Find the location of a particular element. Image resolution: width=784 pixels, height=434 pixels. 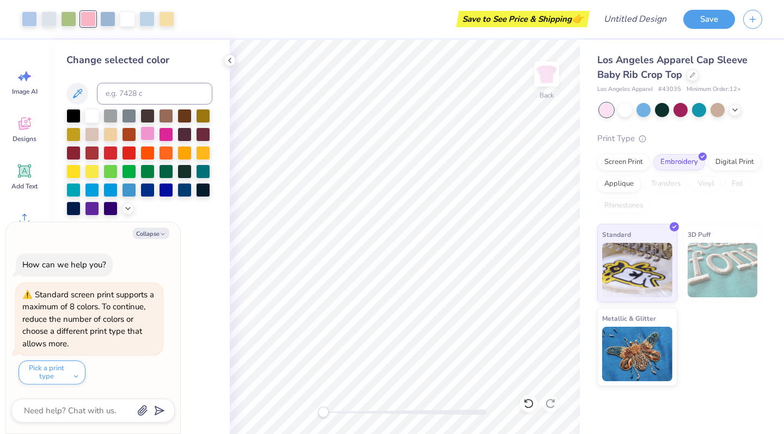

div: How can we help you? is located at coordinates (64, 265).